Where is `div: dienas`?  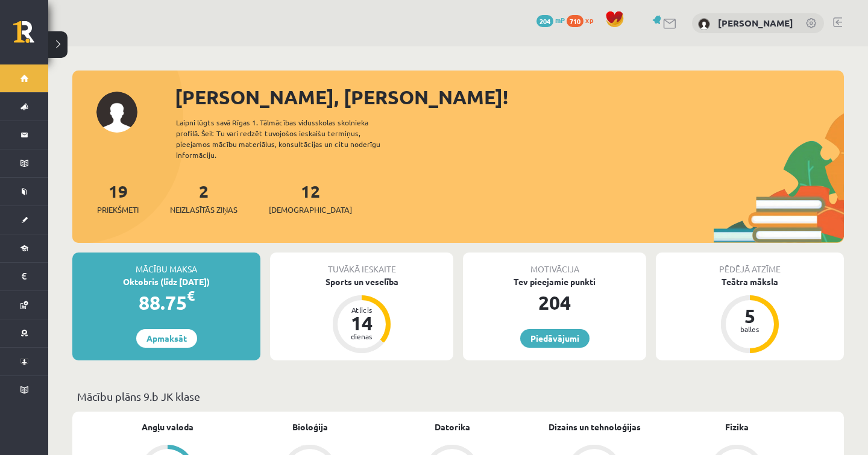
div: dienas is located at coordinates (361, 336).